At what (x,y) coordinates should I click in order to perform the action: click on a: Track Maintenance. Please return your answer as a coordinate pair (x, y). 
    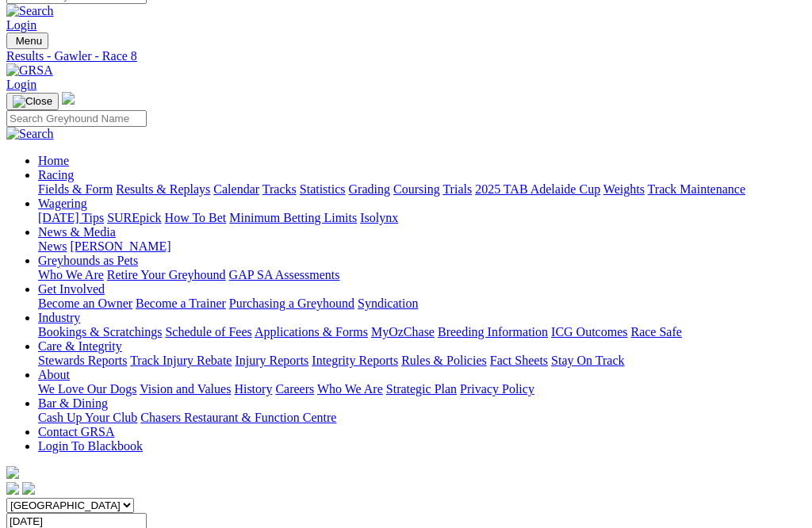
    Looking at the image, I should click on (696, 189).